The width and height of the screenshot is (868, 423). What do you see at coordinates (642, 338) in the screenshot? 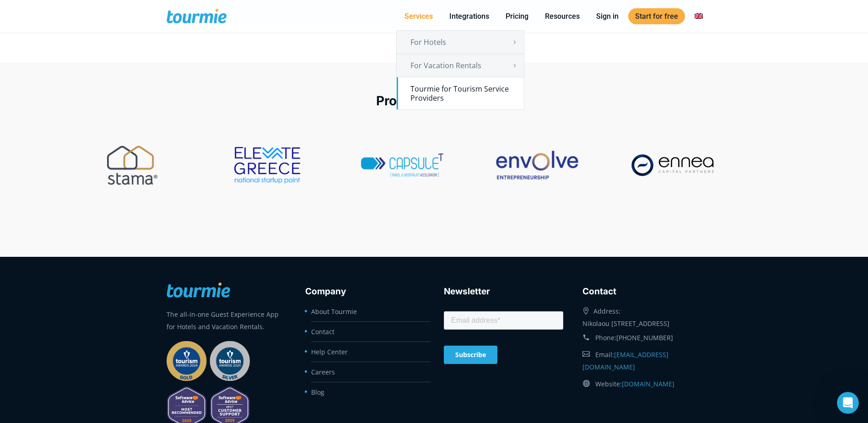
I see `div: Phone:` at bounding box center [642, 338].